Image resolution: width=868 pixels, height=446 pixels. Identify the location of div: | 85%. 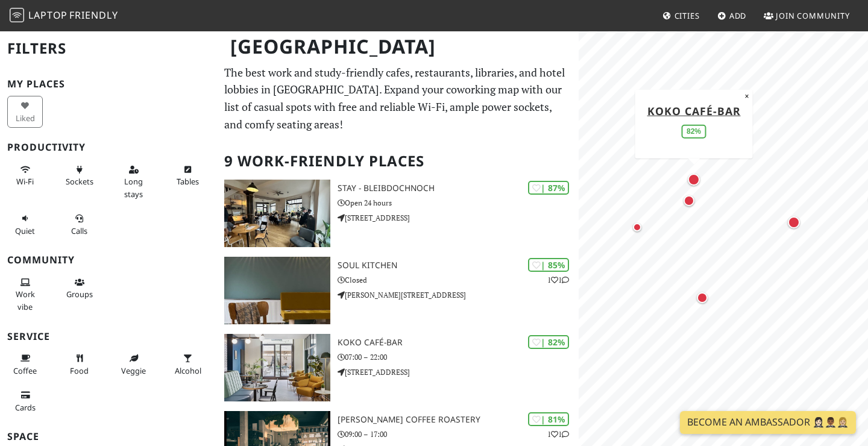
(549, 264).